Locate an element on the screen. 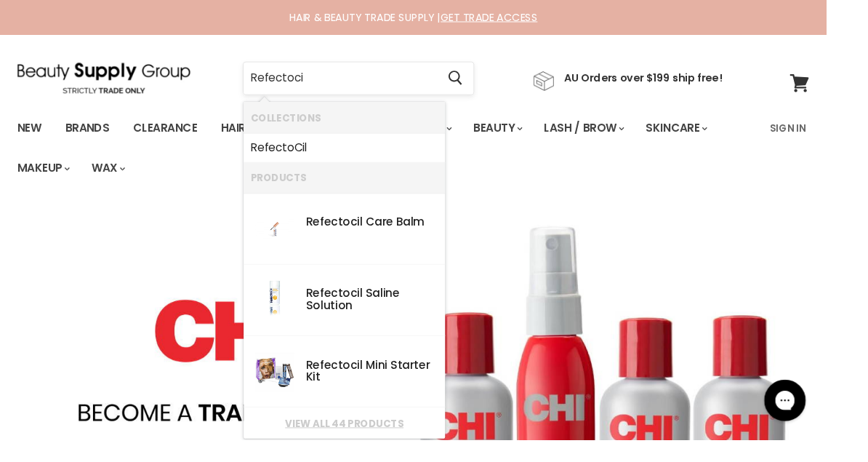 The image size is (868, 462). li: Products: Refectocil Mini Starter Kit is located at coordinates (361, 389).